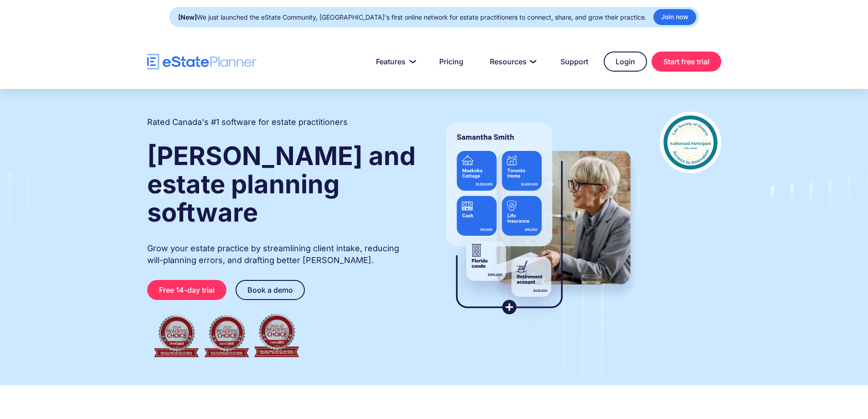 This screenshot has width=868, height=419. I want to click on a: Start free trial, so click(686, 61).